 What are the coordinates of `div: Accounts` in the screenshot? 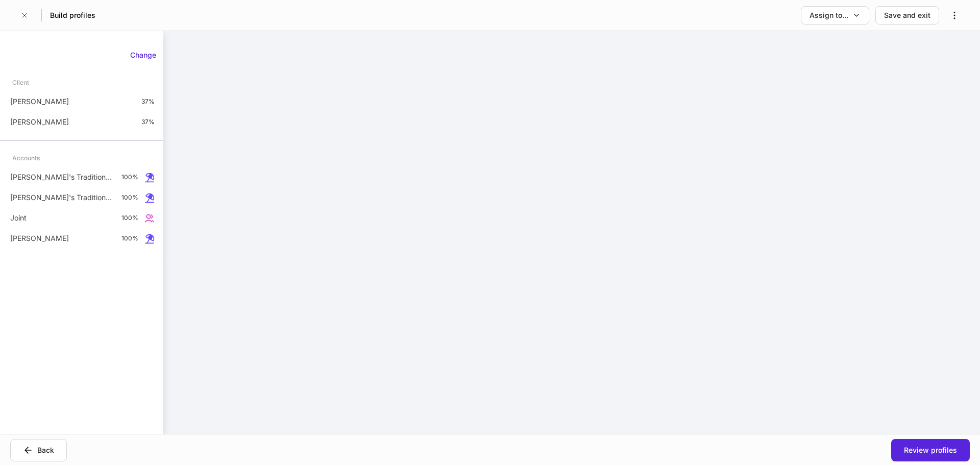 It's located at (26, 158).